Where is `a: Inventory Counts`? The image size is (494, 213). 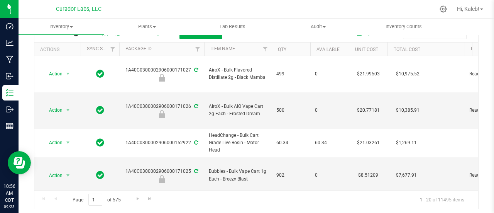 a: Inventory Counts is located at coordinates (404, 27).